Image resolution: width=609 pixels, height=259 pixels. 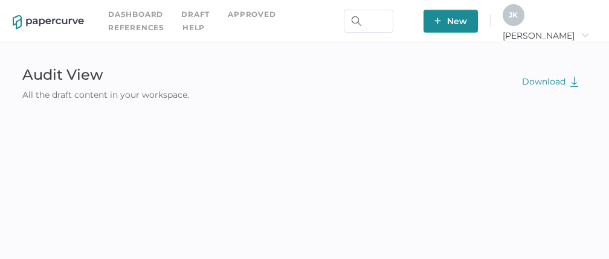 What do you see at coordinates (513, 14) in the screenshot?
I see `span: J K` at bounding box center [513, 14].